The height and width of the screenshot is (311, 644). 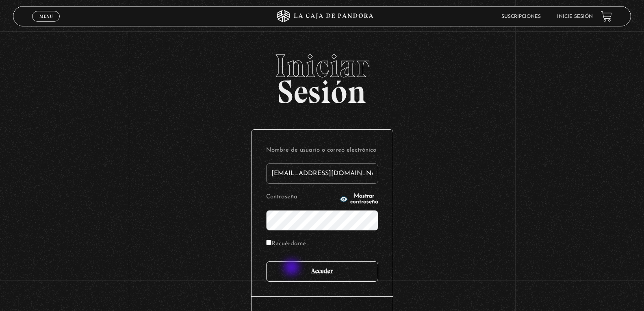 What do you see at coordinates (606, 17) in the screenshot?
I see `a: View your shopping cart` at bounding box center [606, 17].